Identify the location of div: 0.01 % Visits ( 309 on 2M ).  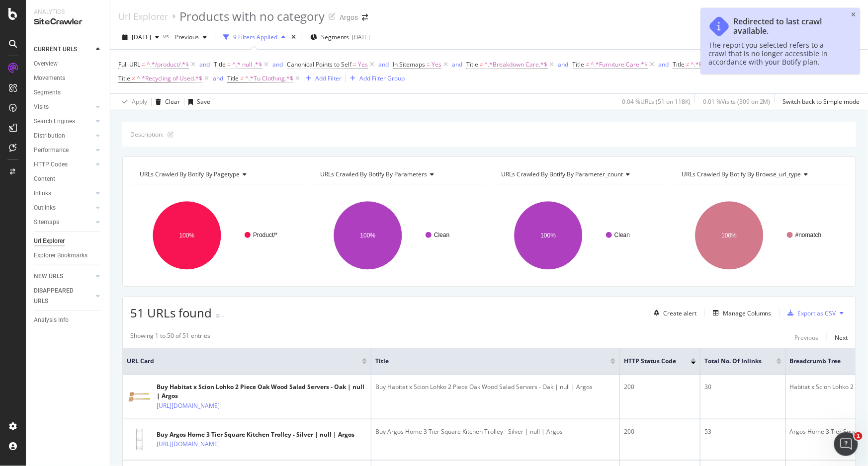
(737, 101).